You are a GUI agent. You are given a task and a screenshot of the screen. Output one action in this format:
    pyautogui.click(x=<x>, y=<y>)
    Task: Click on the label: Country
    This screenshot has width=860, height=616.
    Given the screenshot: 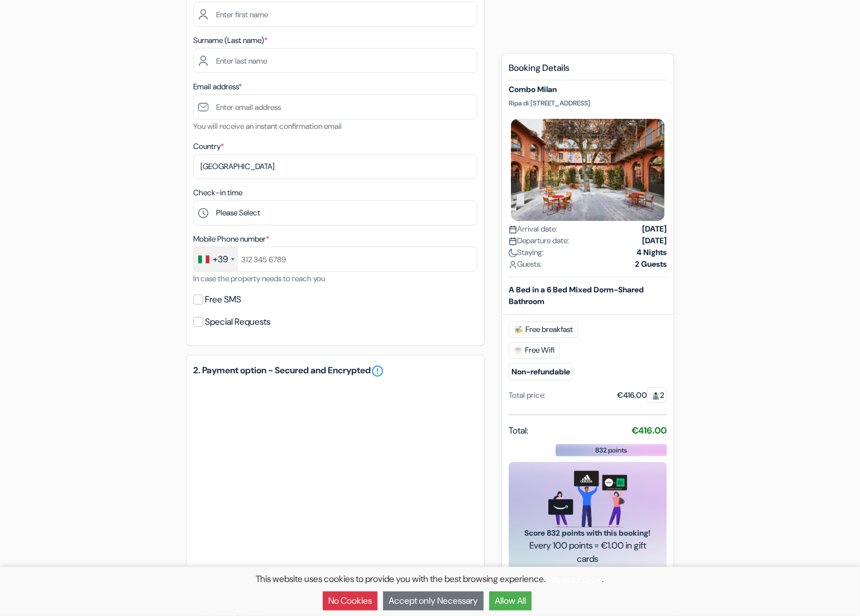 What is the action you would take?
    pyautogui.click(x=208, y=146)
    